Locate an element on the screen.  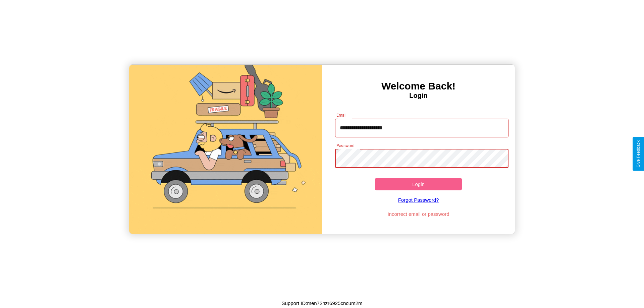
p: Incorrect email or password is located at coordinates (418, 214).